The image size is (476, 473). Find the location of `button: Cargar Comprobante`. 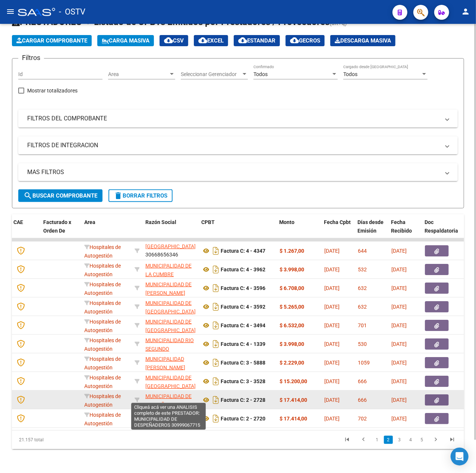

button: Cargar Comprobante is located at coordinates (52, 41).